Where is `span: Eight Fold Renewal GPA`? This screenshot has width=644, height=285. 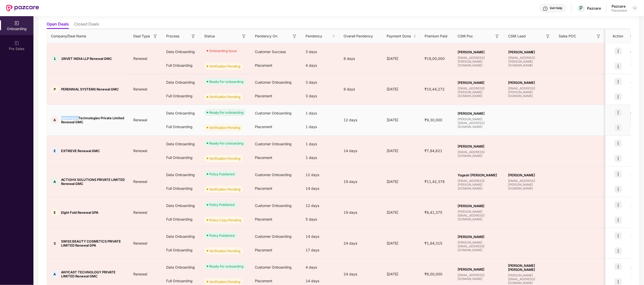
span: Eight Fold Renewal GPA is located at coordinates (80, 213).